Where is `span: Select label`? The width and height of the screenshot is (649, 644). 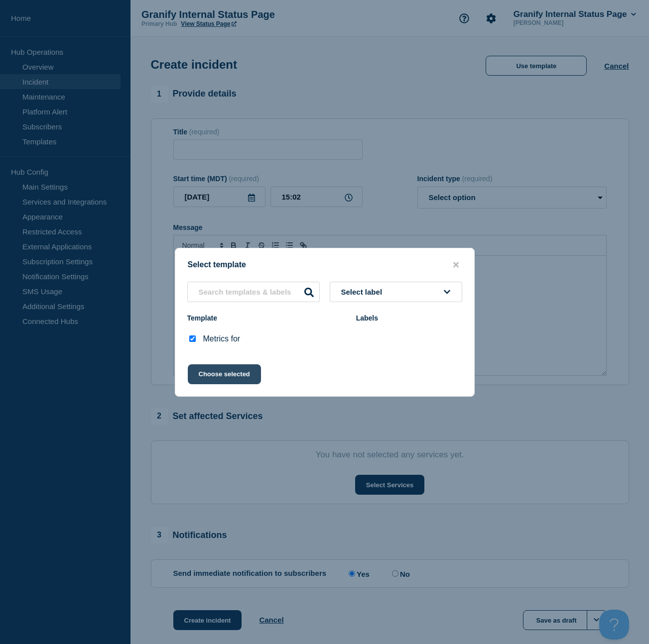 span: Select label is located at coordinates (363, 292).